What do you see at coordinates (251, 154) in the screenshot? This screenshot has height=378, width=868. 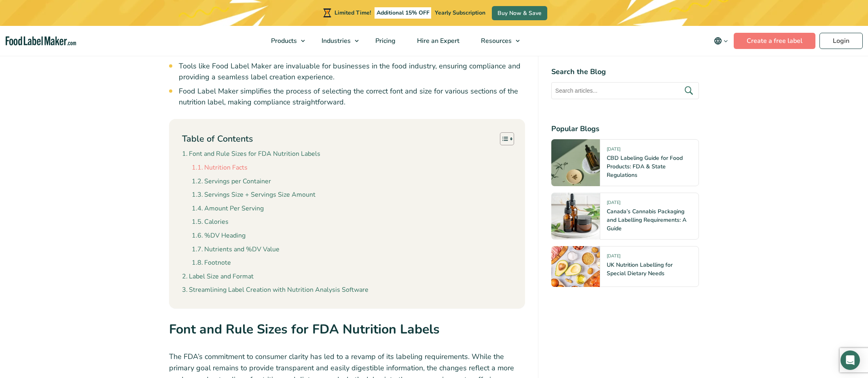 I see `a: Font and Rule Sizes for FDA Nutrition Labels` at bounding box center [251, 154].